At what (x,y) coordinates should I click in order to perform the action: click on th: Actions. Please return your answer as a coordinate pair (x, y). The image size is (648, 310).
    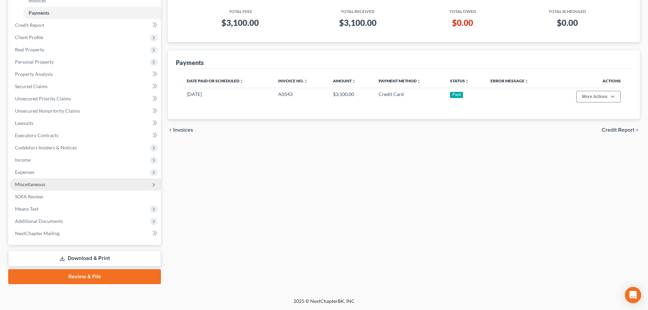
    Looking at the image, I should click on (589, 81).